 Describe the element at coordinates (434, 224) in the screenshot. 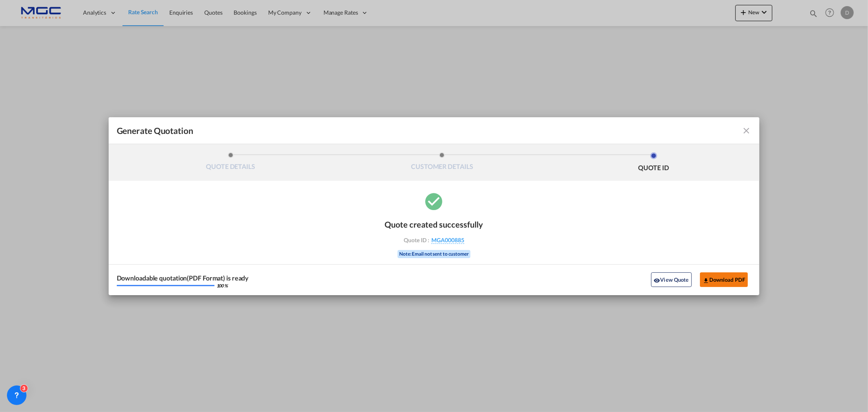

I see `div: Quote created successfully` at that location.